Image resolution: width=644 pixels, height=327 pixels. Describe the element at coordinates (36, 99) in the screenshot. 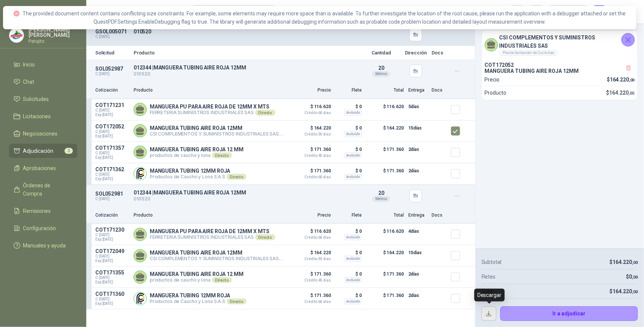

I see `span: Solicitudes` at that location.